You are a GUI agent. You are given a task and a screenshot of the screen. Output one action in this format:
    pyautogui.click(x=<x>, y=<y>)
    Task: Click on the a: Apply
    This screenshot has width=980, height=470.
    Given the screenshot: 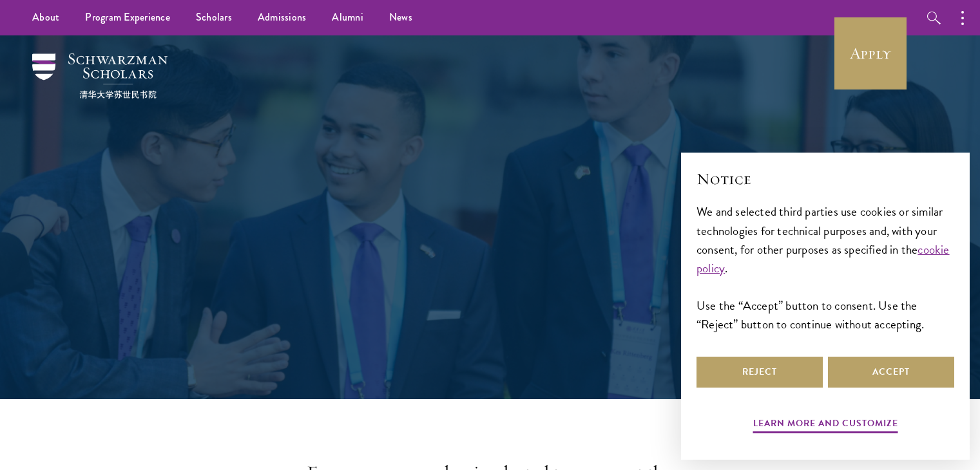 What is the action you would take?
    pyautogui.click(x=871, y=54)
    